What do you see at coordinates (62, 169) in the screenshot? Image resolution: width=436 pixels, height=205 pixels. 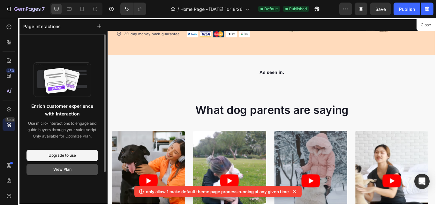 I see `div: View Plan` at bounding box center [62, 169].